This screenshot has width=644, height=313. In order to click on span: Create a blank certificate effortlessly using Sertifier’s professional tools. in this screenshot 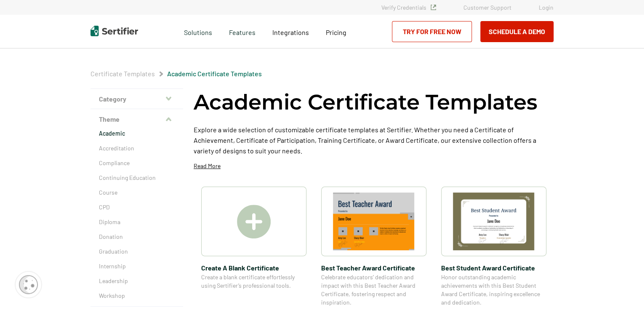, I will do `click(254, 282)`.